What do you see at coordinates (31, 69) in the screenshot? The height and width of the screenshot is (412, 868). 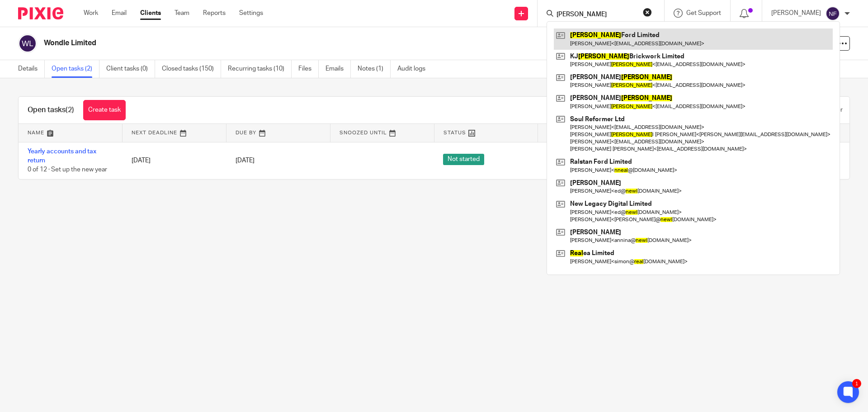 I see `a: Details` at bounding box center [31, 69].